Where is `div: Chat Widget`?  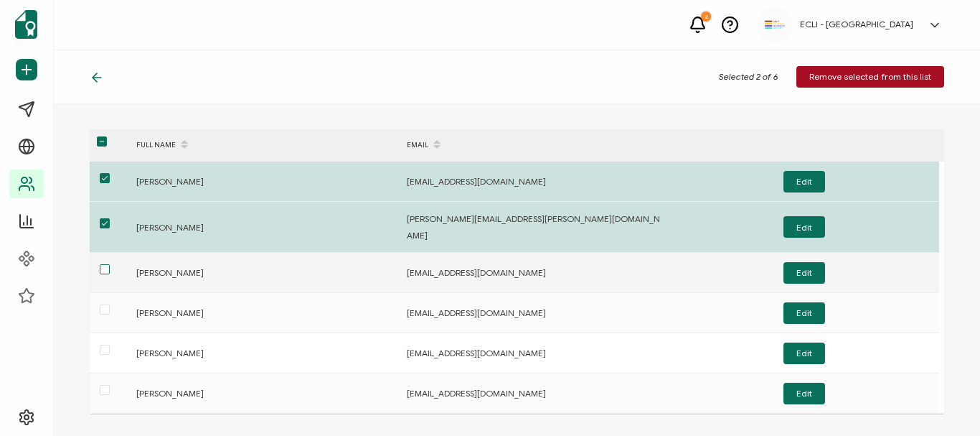 div: Chat Widget is located at coordinates (944, 402).